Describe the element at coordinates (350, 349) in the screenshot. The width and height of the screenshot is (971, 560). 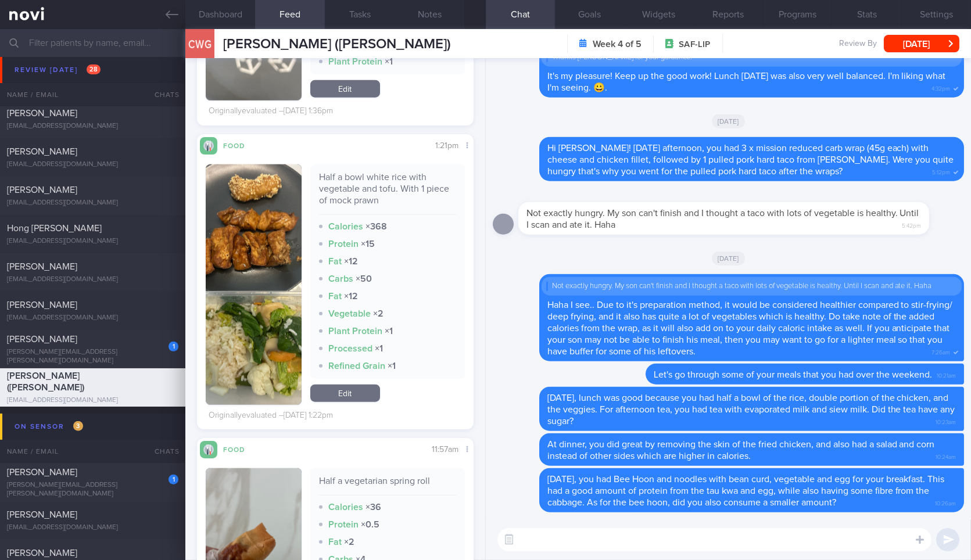
I see `strong: Processed` at that location.